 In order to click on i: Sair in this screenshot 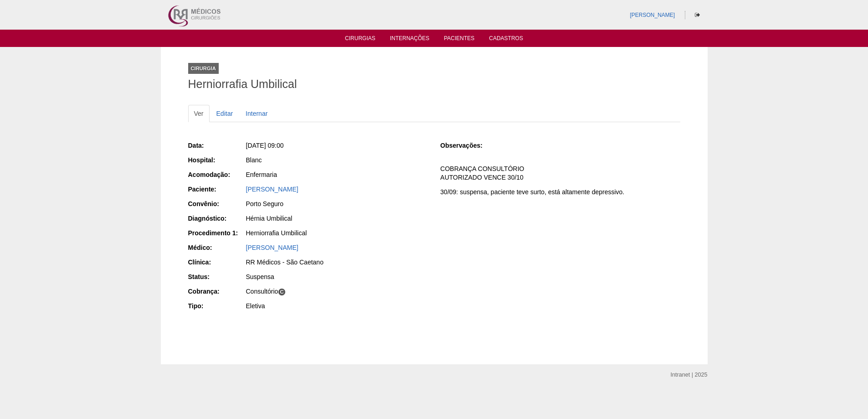, I will do `click(697, 15)`.